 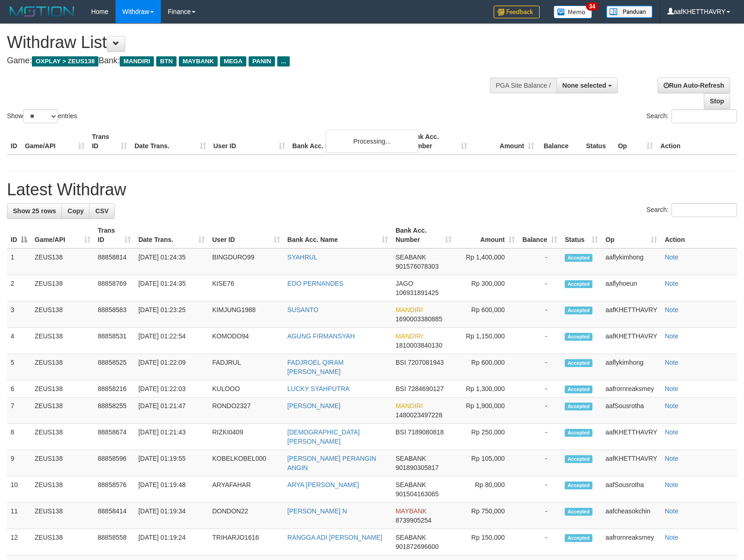 I want to click on a: Show 25 rows, so click(x=34, y=211).